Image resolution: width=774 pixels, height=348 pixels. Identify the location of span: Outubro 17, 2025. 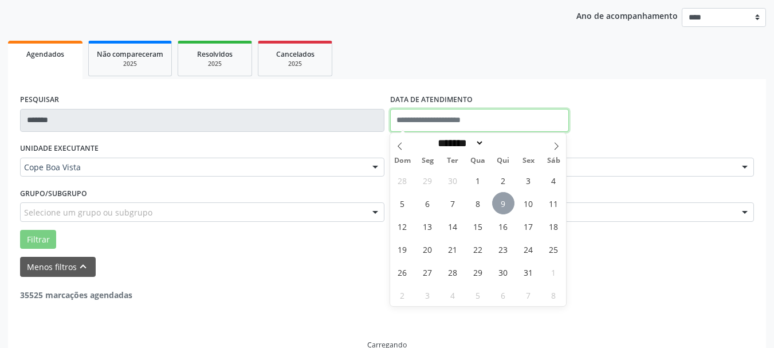
(528, 226).